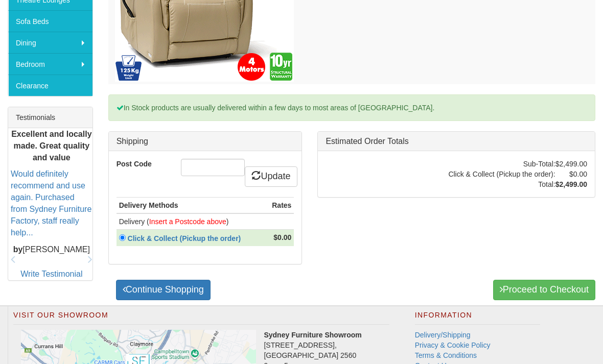 The image size is (603, 364). Describe the element at coordinates (187, 221) in the screenshot. I see `font: Insert a Postcode above` at that location.